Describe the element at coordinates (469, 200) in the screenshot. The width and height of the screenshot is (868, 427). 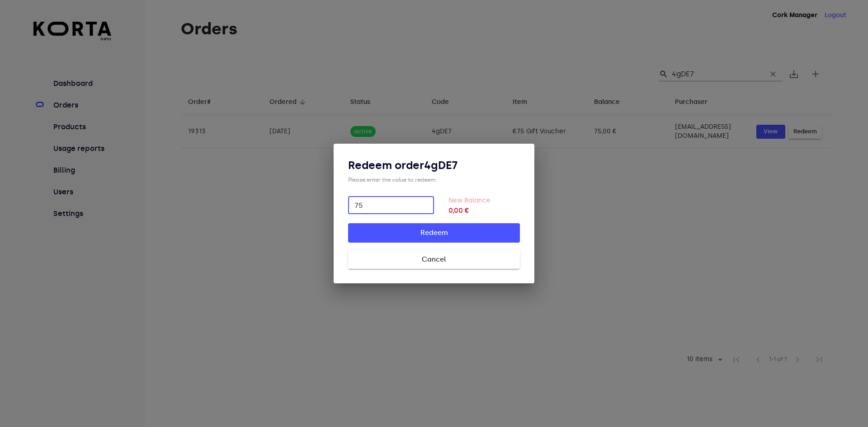
I see `label: New Balance` at that location.